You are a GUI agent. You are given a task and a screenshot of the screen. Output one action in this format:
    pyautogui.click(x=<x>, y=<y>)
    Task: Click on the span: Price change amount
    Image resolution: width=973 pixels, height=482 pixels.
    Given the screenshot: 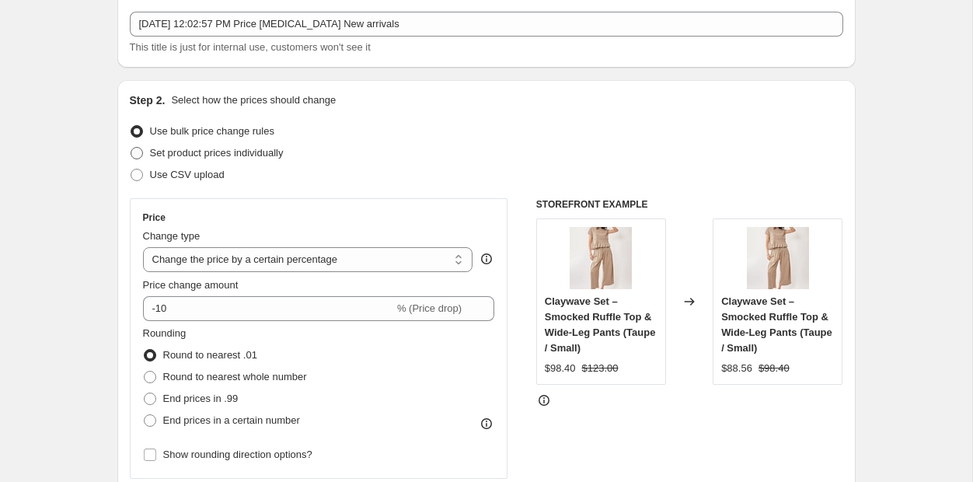 What is the action you would take?
    pyautogui.click(x=190, y=284)
    